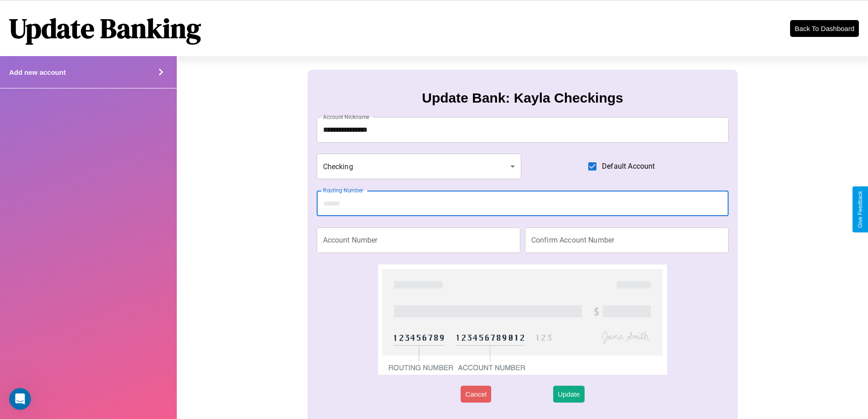 Image resolution: width=868 pixels, height=419 pixels. Describe the element at coordinates (343, 190) in the screenshot. I see `label: Routing Number` at that location.